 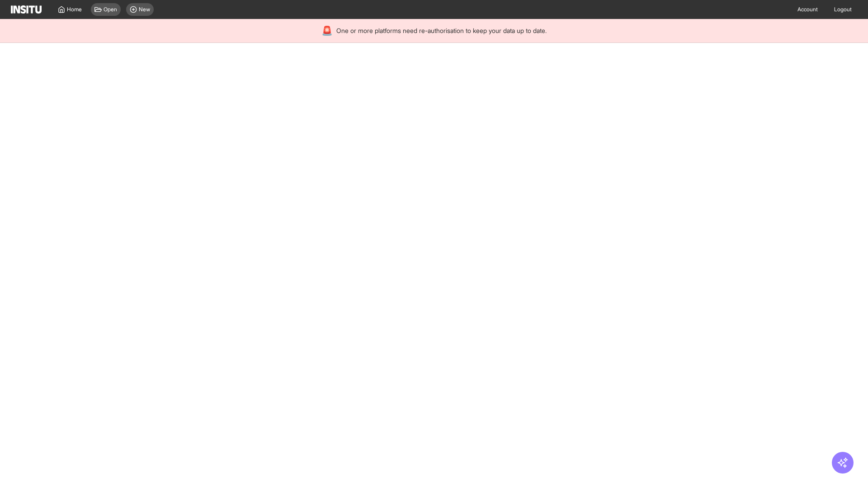 What do you see at coordinates (74, 10) in the screenshot?
I see `span: Home` at bounding box center [74, 10].